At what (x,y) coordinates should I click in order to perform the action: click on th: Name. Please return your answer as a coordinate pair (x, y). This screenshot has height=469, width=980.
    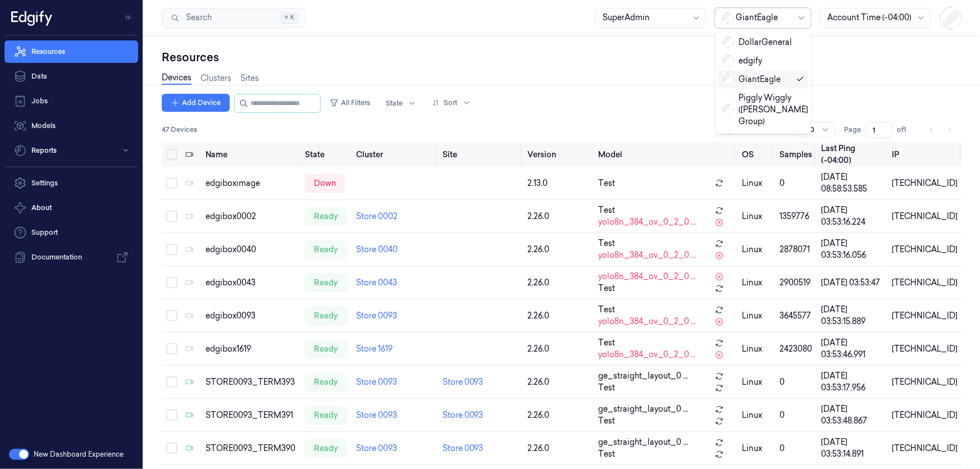
    Looking at the image, I should click on (251, 154).